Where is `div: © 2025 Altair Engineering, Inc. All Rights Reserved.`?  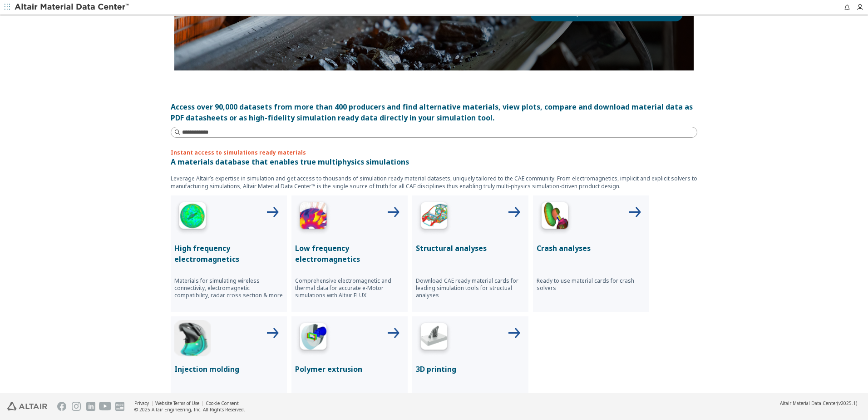
div: © 2025 Altair Engineering, Inc. All Rights Reserved. is located at coordinates (190, 410).